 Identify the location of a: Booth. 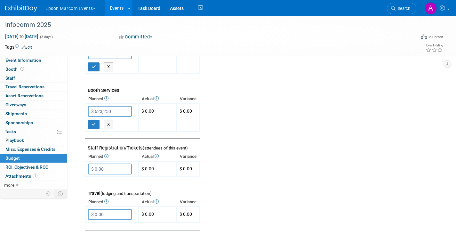
(34, 69).